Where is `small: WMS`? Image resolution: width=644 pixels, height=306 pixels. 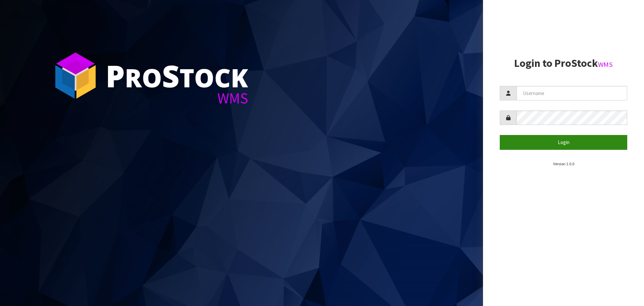 small: WMS is located at coordinates (606, 64).